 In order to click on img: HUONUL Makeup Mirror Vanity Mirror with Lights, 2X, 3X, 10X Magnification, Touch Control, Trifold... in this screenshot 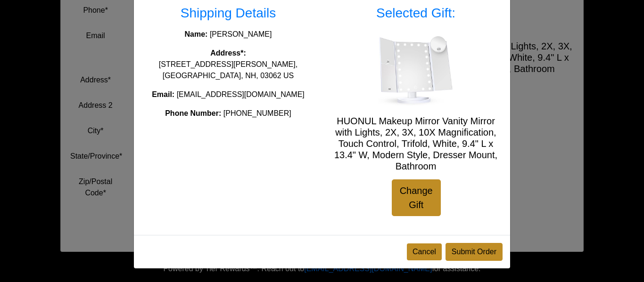, I will do `click(416, 70)`.